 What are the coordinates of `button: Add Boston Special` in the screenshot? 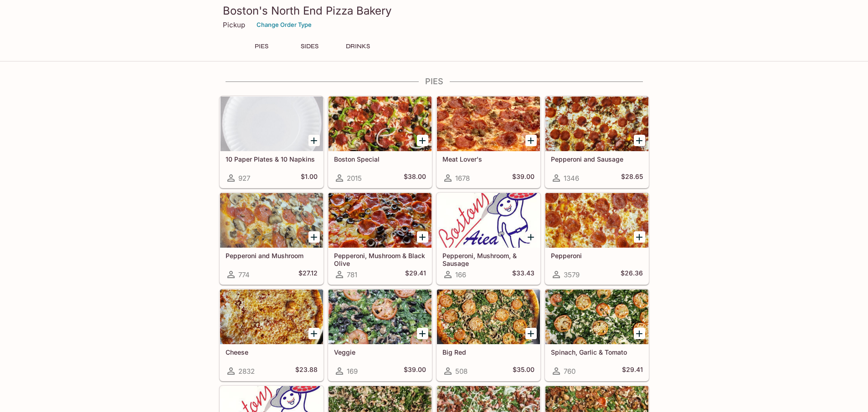 It's located at (422, 140).